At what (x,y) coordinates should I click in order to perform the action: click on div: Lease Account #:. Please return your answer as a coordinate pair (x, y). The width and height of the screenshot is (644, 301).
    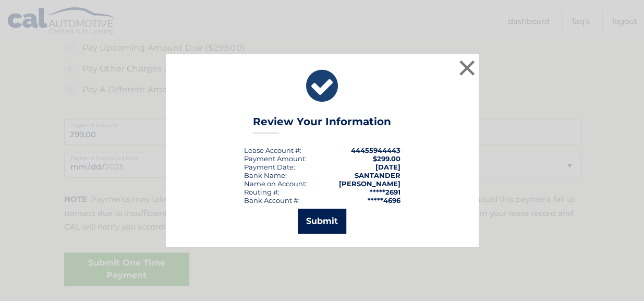
    Looking at the image, I should click on (273, 150).